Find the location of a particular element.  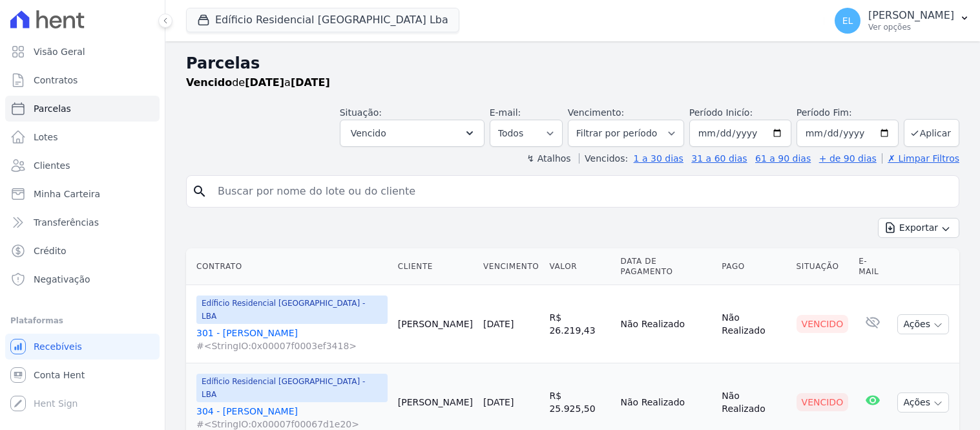

a: Recebíveis is located at coordinates (82, 346).